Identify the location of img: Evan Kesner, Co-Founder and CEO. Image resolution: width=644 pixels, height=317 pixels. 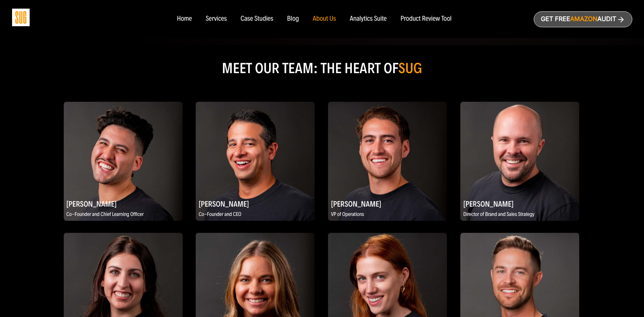
(255, 161).